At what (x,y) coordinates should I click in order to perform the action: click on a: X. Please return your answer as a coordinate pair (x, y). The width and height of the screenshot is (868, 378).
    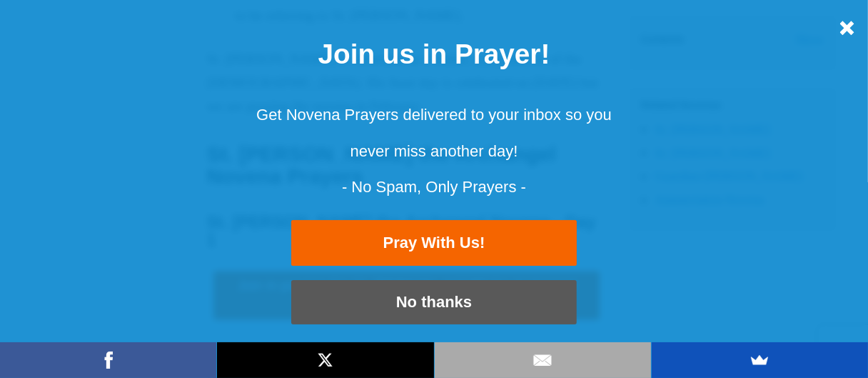
    Looking at the image, I should click on (325, 360).